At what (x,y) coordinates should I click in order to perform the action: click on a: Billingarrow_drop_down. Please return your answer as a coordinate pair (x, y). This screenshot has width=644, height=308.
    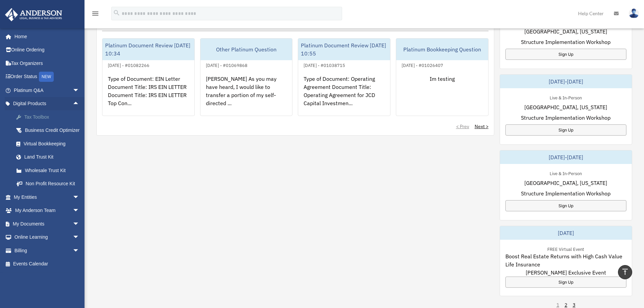
    Looking at the image, I should click on (47, 250).